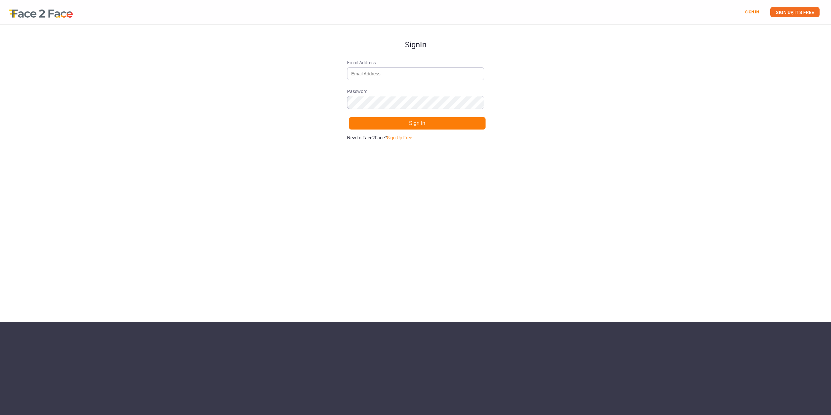 The image size is (831, 415). Describe the element at coordinates (399, 138) in the screenshot. I see `a: Sign Up Free` at that location.